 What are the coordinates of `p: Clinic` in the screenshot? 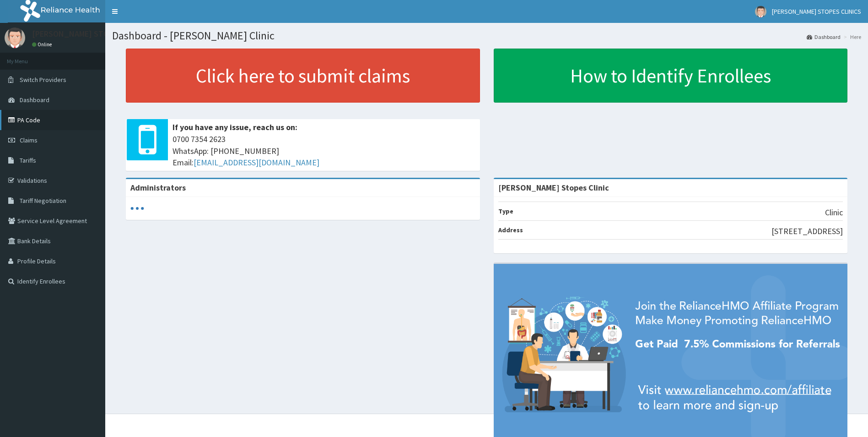 It's located at (833, 212).